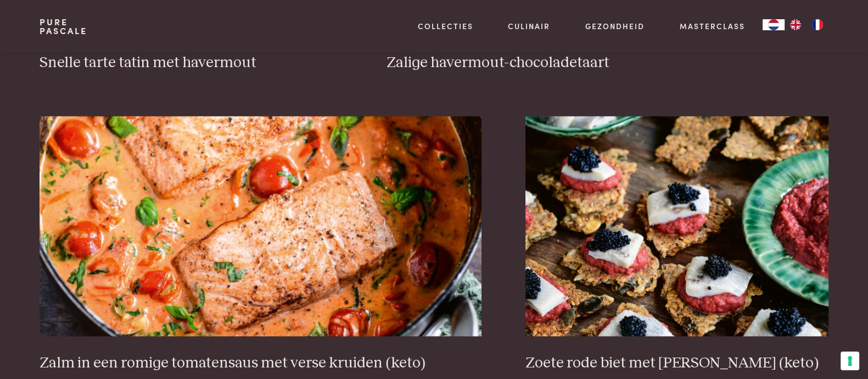  What do you see at coordinates (607, 63) in the screenshot?
I see `h3: Zalige havermout-chocoladetaart` at bounding box center [607, 63].